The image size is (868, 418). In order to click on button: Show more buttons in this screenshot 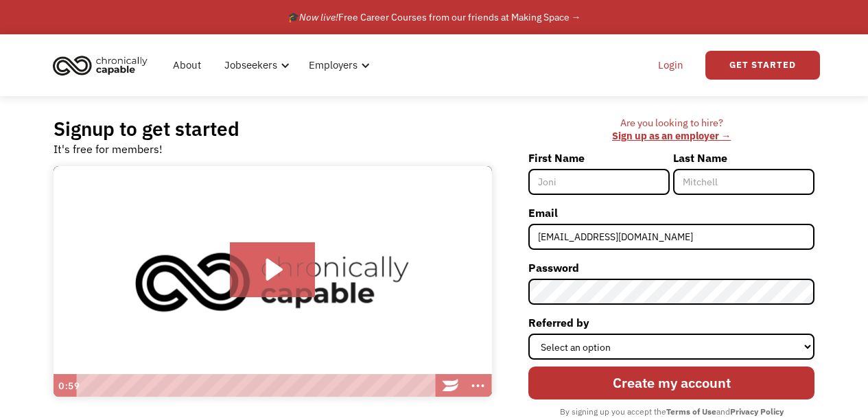, I will do `click(478, 385)`.